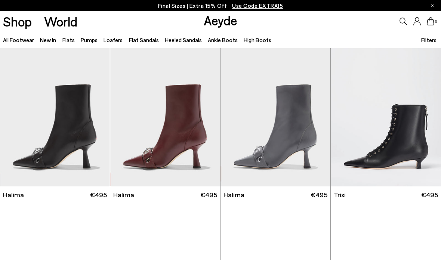 The width and height of the screenshot is (441, 260). Describe the element at coordinates (48, 40) in the screenshot. I see `a: New In` at that location.